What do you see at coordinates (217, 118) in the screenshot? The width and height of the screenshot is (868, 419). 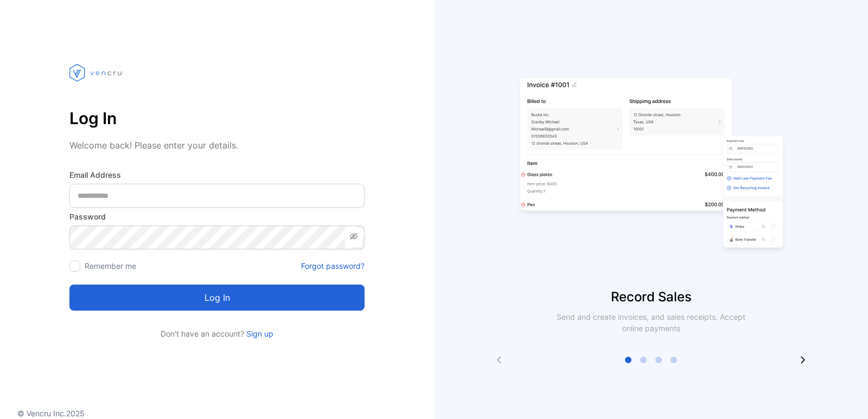 I see `p: Log In` at bounding box center [217, 118].